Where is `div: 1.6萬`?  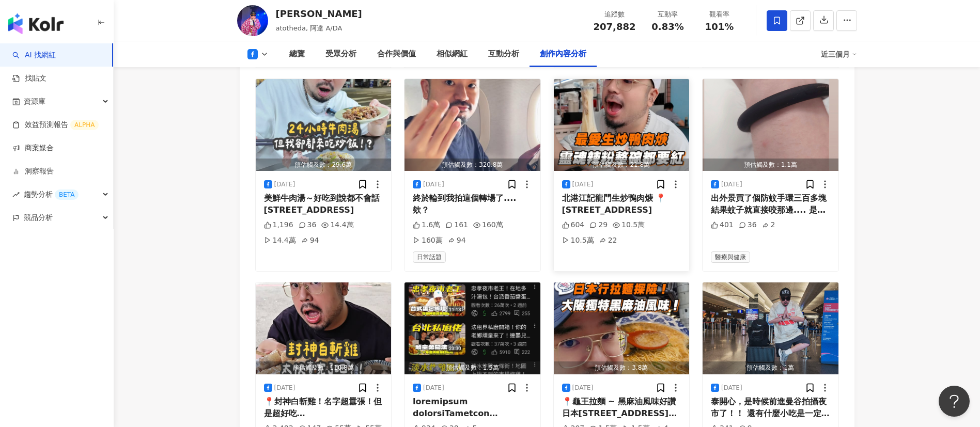 div: 1.6萬 is located at coordinates (426, 225).